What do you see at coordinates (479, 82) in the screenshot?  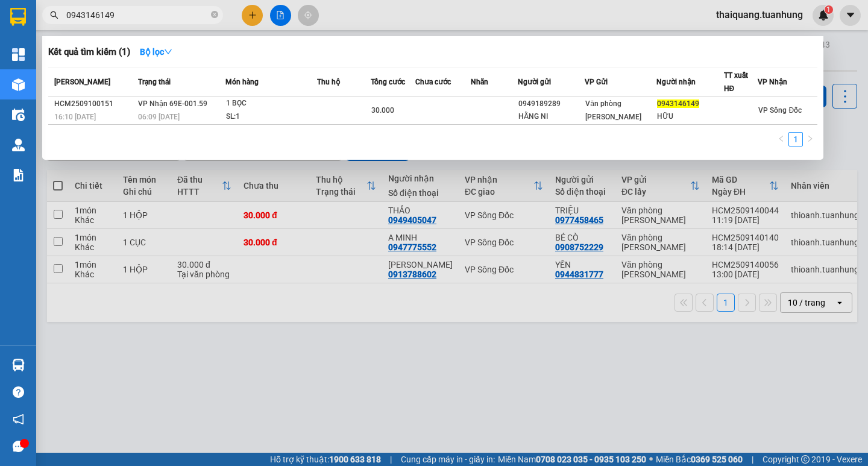 I see `span: Nhãn` at bounding box center [479, 82].